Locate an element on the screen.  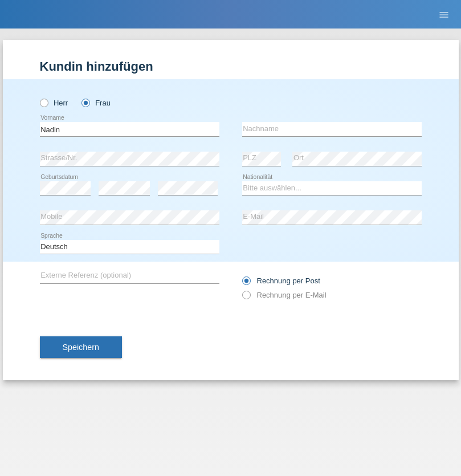
input: Herr is located at coordinates (43, 102).